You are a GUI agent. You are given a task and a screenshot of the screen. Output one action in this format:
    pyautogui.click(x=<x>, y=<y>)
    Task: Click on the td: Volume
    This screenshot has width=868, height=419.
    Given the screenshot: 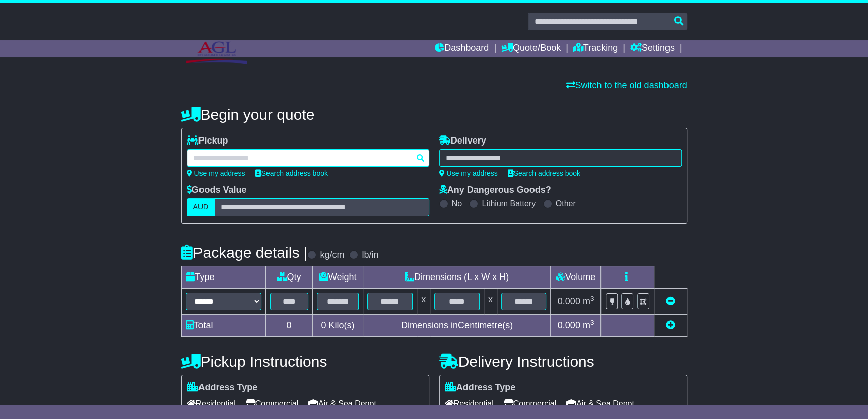 What is the action you would take?
    pyautogui.click(x=576, y=278)
    